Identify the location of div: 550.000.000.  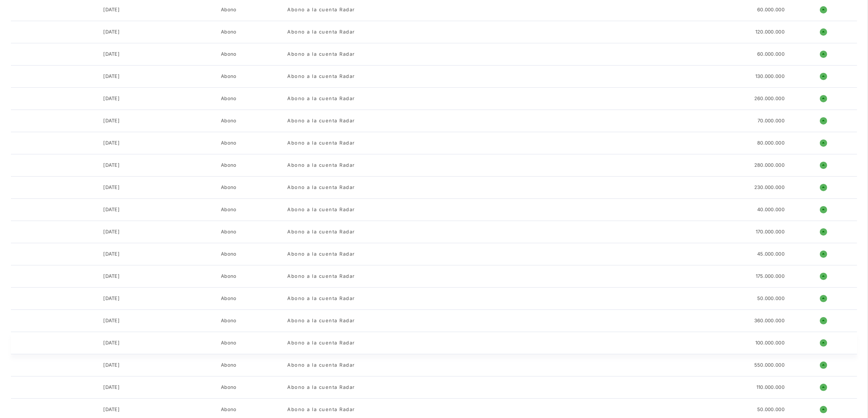
(769, 365).